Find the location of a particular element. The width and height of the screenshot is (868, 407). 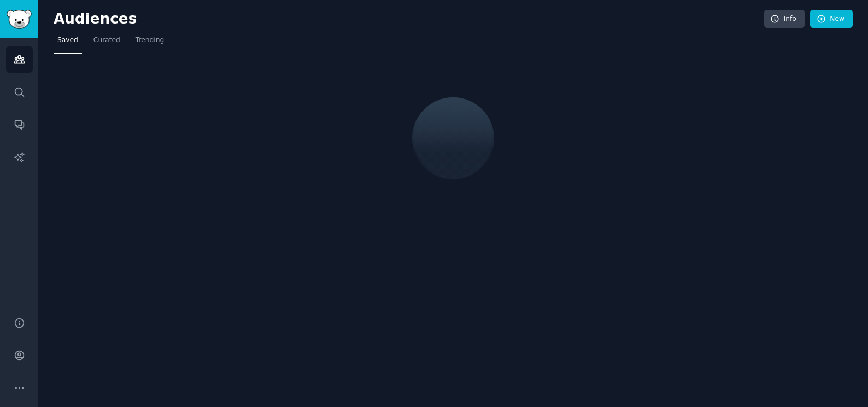

a: Info is located at coordinates (784, 19).